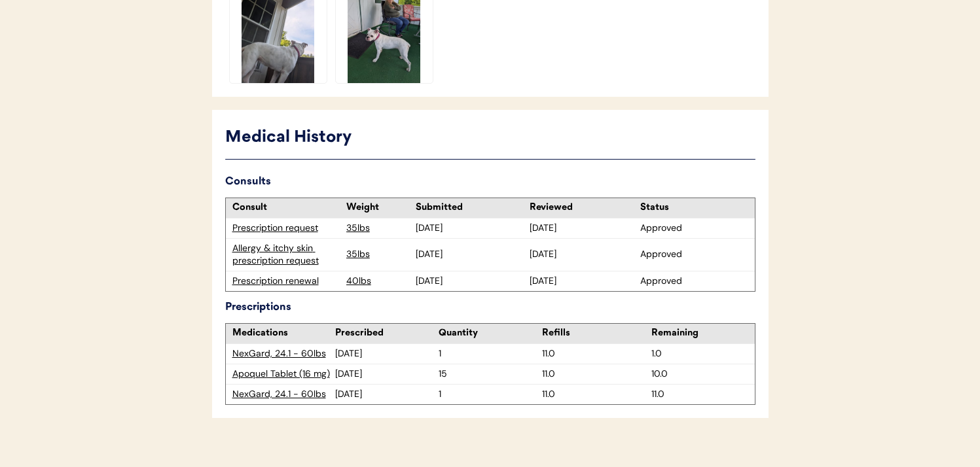 The height and width of the screenshot is (467, 980). Describe the element at coordinates (694, 208) in the screenshot. I see `div: Status` at that location.